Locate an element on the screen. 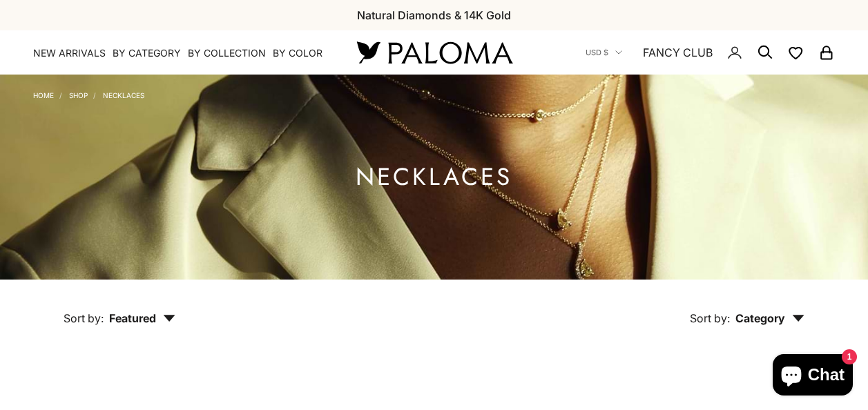  nav: Breadcrumb is located at coordinates (88, 94).